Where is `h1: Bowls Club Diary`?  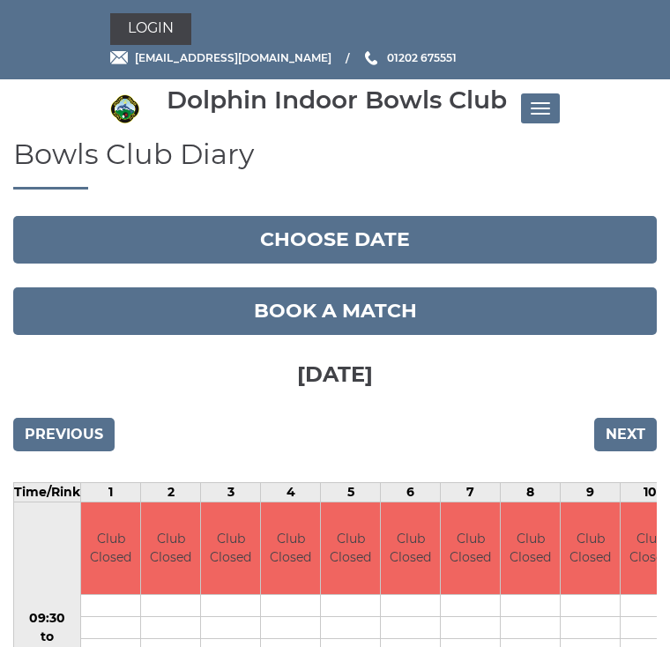 h1: Bowls Club Diary is located at coordinates (335, 164).